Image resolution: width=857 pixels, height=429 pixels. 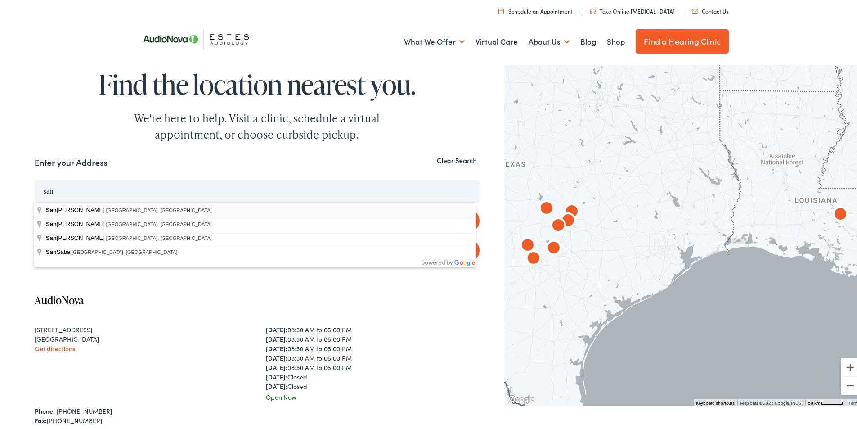 I want to click on input: Enter your address or zip code, so click(x=257, y=189).